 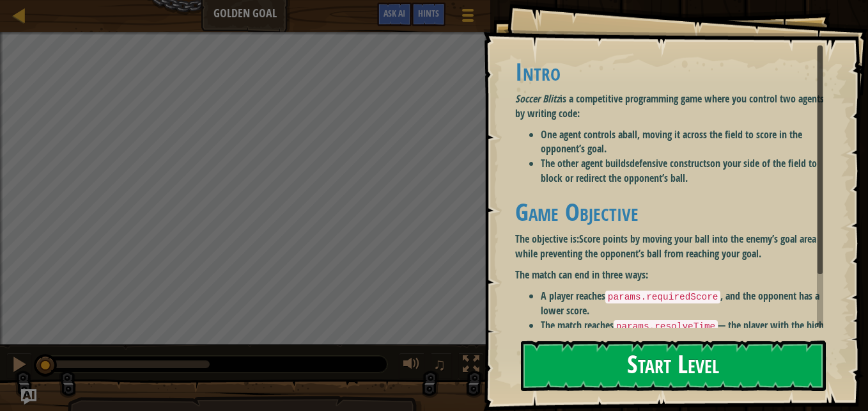 What do you see at coordinates (687, 333) in the screenshot?
I see `li: The match reaches — the player with the higher score wins.` at bounding box center [687, 333].